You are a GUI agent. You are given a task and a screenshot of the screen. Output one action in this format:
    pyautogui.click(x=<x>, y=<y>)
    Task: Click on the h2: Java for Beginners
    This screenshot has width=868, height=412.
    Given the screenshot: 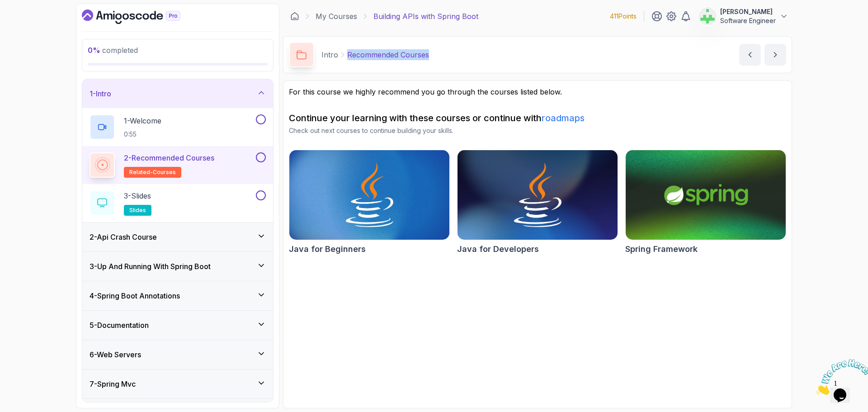 What is the action you would take?
    pyautogui.click(x=327, y=249)
    